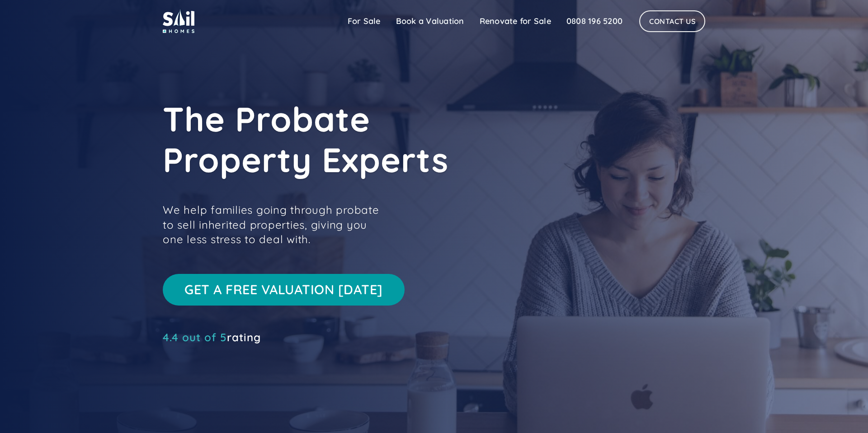 The height and width of the screenshot is (433, 868). I want to click on h1: The Probate Property Experts, so click(366, 139).